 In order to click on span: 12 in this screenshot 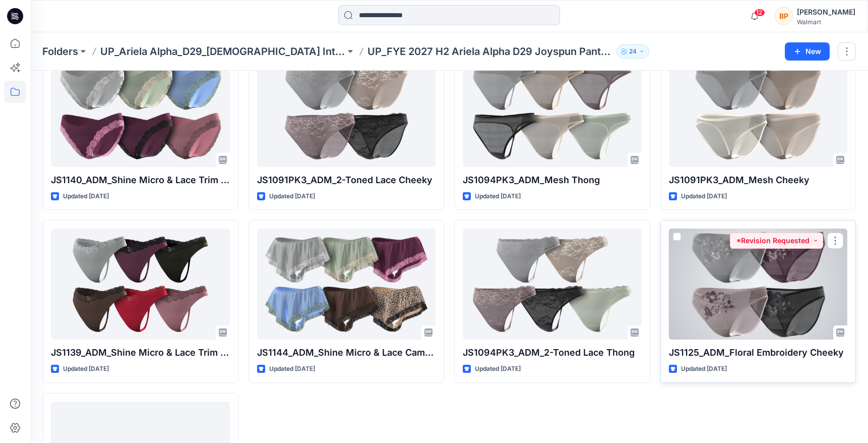, I will do `click(760, 13)`.